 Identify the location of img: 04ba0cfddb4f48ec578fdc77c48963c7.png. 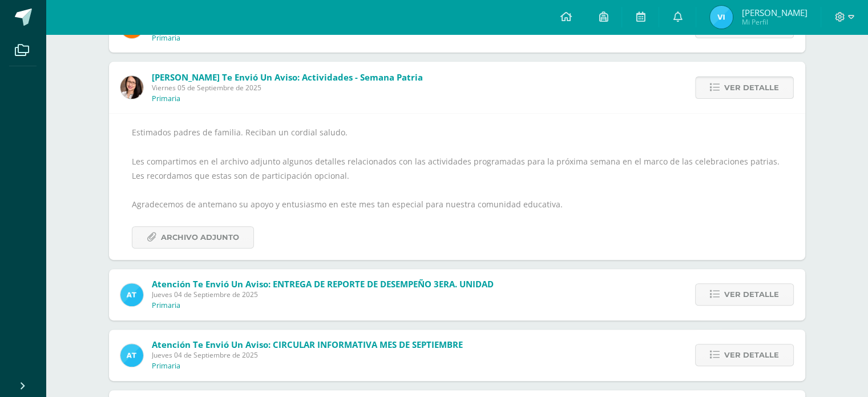
(722, 17).